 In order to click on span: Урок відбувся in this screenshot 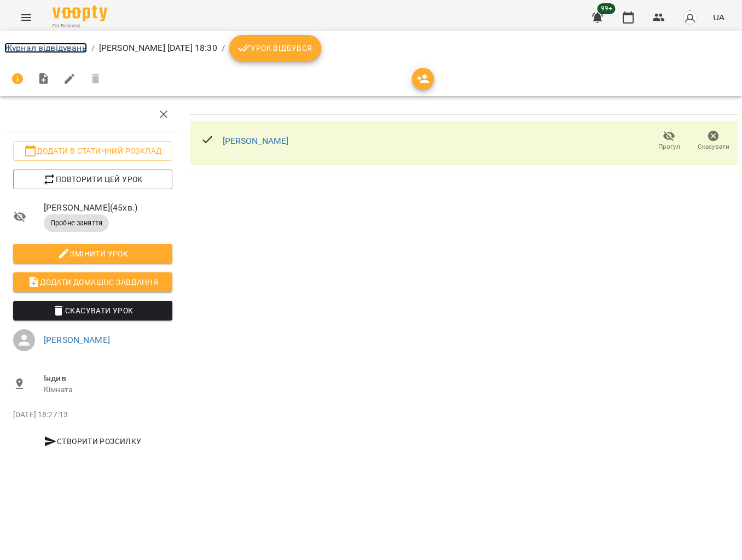, I will do `click(275, 48)`.